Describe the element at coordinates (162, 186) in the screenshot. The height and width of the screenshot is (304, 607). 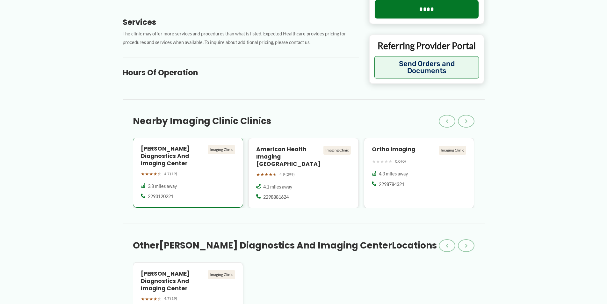
I see `span: 3.8 miles away` at that location.